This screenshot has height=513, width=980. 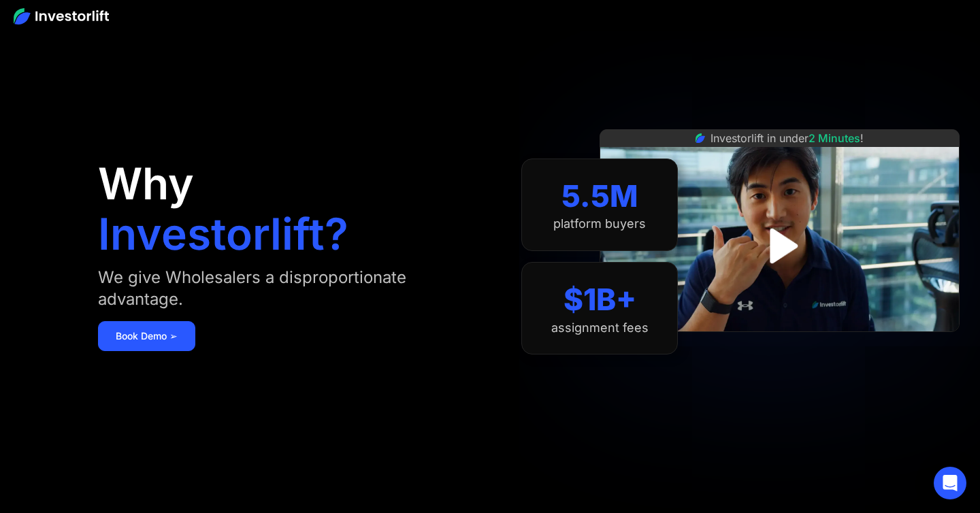 I want to click on h1: Investorlift?, so click(x=223, y=234).